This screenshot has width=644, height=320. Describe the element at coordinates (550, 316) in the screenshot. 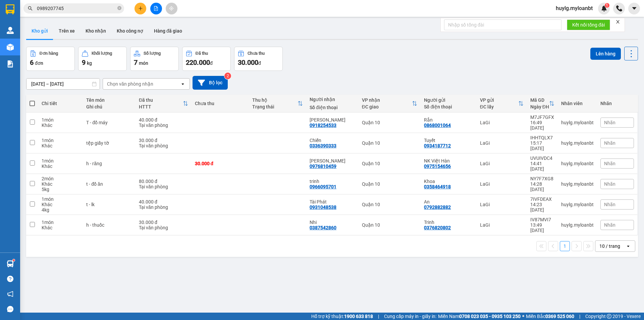

I see `span: Miền Bắc` at that location.